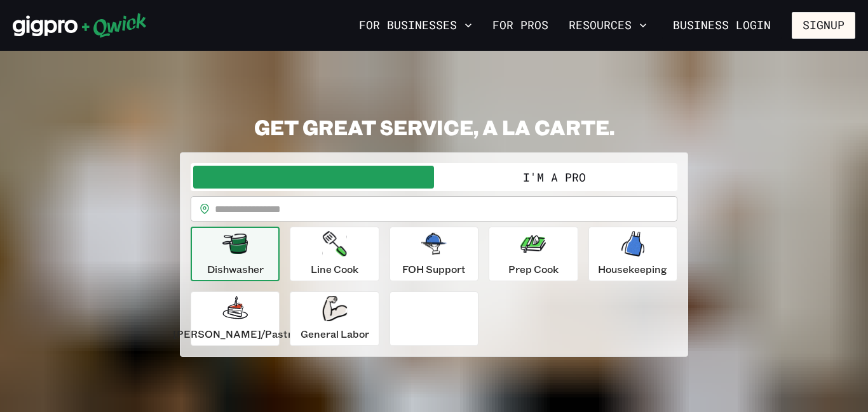 Image resolution: width=868 pixels, height=412 pixels. Describe the element at coordinates (554, 177) in the screenshot. I see `button: I'm a Pro` at that location.